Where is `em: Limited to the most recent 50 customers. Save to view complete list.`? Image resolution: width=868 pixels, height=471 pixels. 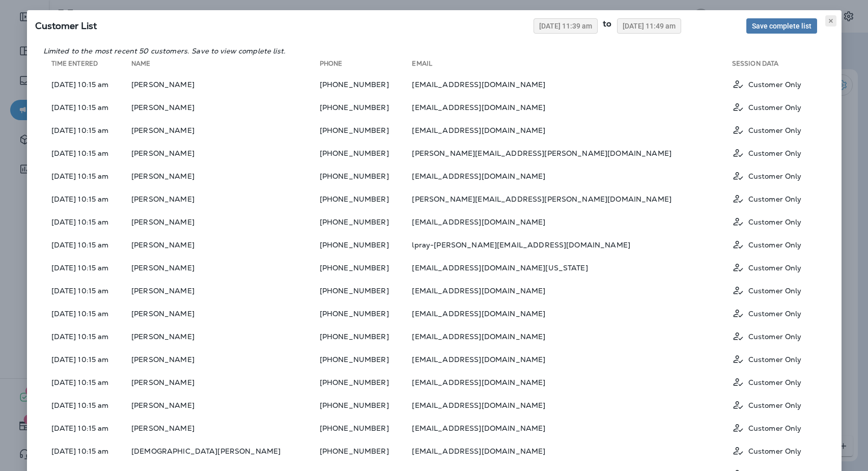
em: Limited to the most recent 50 customers. Save to view complete list. is located at coordinates (165, 51).